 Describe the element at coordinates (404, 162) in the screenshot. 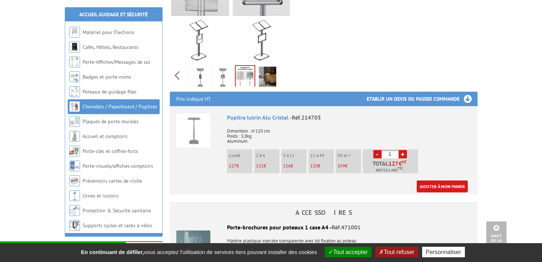

I see `sup: HT` at that location.